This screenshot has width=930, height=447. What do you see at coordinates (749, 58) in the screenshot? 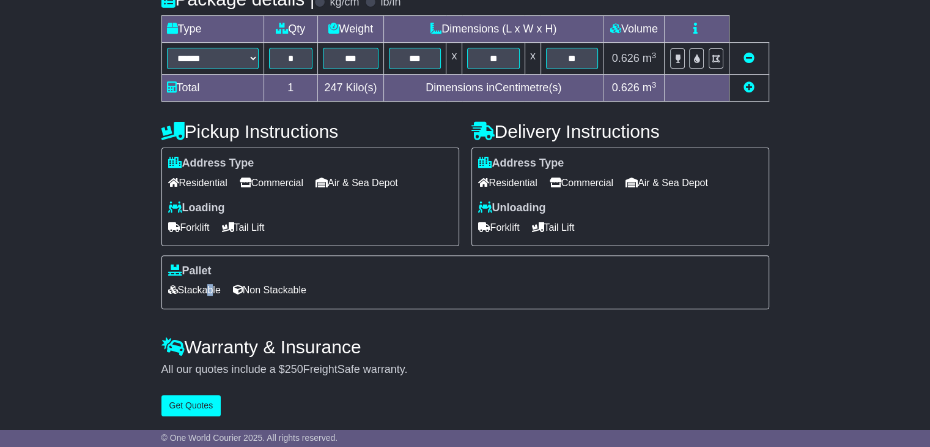
I see `a: Remove this item` at bounding box center [749, 58].